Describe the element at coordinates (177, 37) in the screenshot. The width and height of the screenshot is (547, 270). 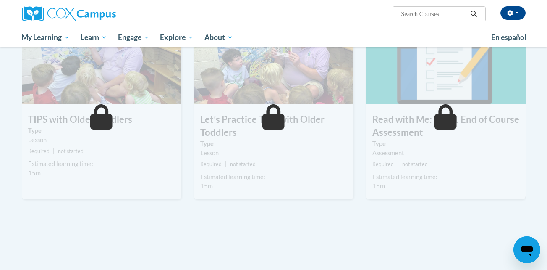
I see `span: Explore` at that location.